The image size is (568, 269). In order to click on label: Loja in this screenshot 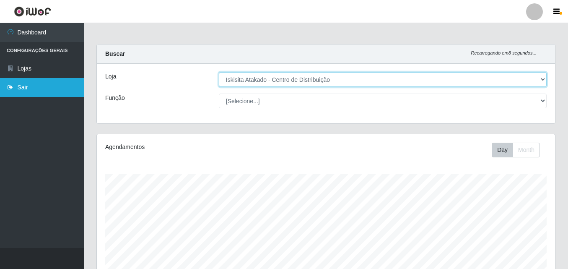, I will do `click(111, 76)`.